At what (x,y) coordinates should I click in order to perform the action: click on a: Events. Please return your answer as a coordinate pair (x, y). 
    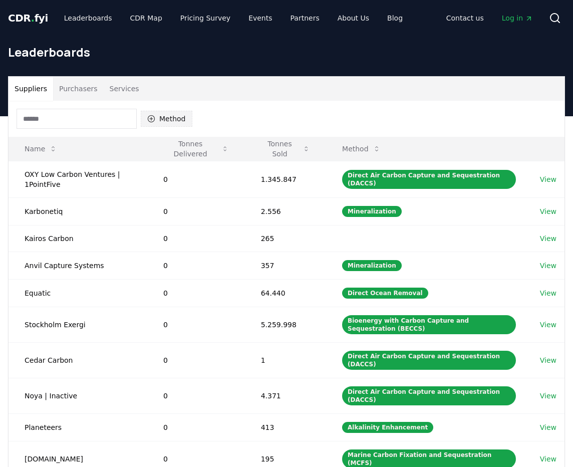
    Looking at the image, I should click on (260, 18).